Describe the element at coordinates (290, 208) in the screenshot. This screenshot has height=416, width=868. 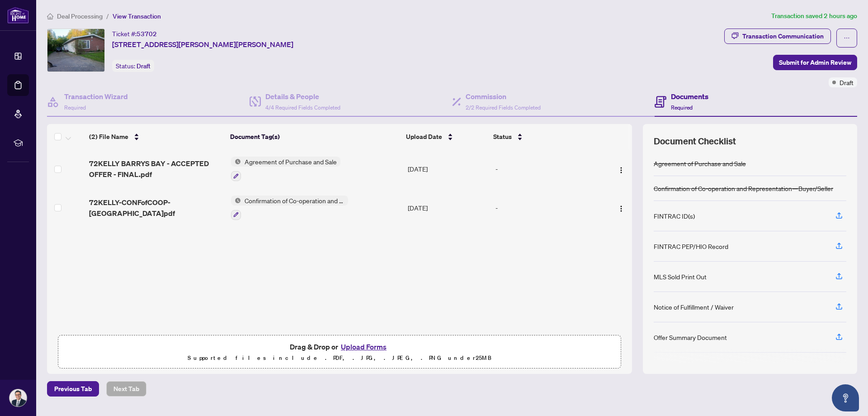
I see `button: Status IconConfirmation of Co-operation and Representation—Buyer/Seller` at that location.